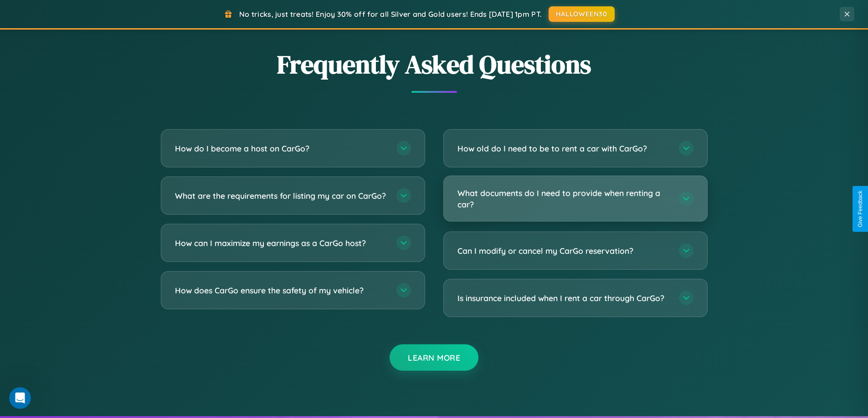 This screenshot has width=868, height=418. Describe the element at coordinates (281, 290) in the screenshot. I see `h3: How does CarGo ensure the safety of my vehicle?` at that location.